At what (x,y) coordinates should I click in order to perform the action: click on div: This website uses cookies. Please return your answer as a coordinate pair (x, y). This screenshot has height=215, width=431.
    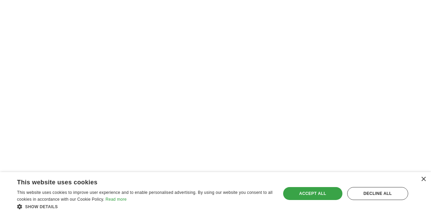
    Looking at the image, I should click on (136, 181).